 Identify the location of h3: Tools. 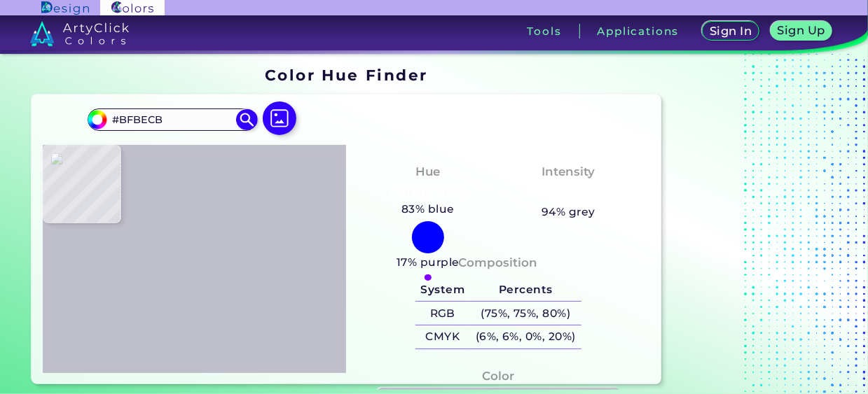
(544, 31).